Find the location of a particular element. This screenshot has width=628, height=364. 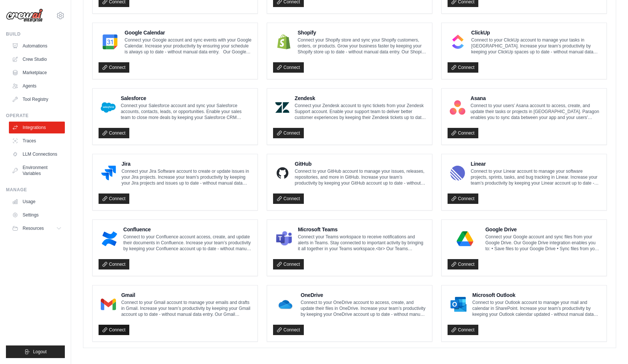

h4: Microsoft Outlook is located at coordinates (537, 295).